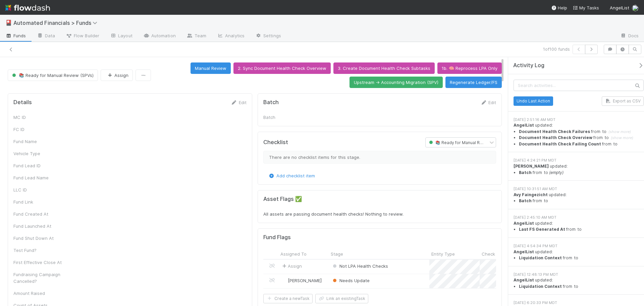  I want to click on span: Funds, so click(16, 36).